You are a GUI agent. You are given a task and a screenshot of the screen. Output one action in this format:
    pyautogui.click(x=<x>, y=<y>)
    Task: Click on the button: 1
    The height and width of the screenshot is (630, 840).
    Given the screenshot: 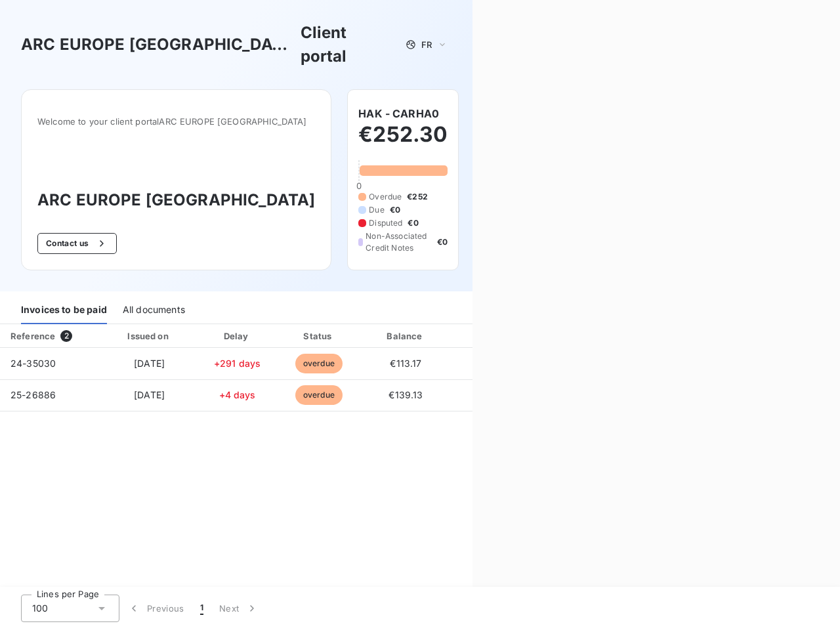 What is the action you would take?
    pyautogui.click(x=202, y=609)
    